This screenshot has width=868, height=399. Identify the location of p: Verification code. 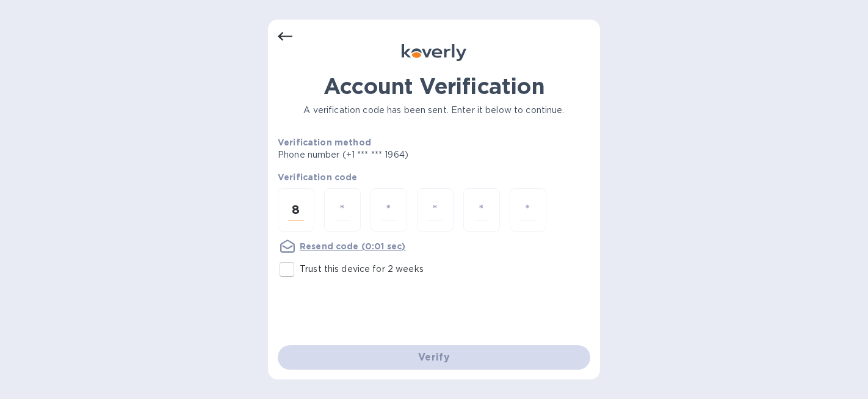
(434, 177).